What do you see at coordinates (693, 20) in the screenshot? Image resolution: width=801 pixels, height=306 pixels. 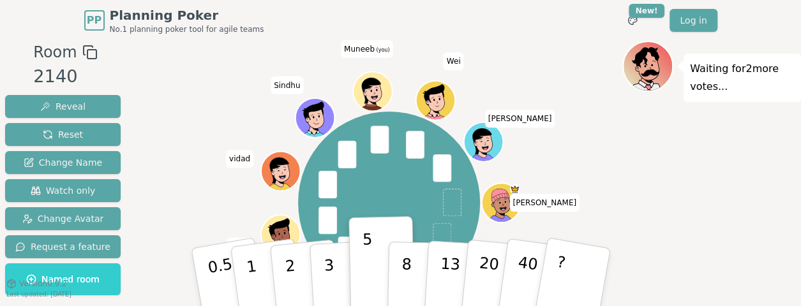 I see `a: Log in` at bounding box center [693, 20].